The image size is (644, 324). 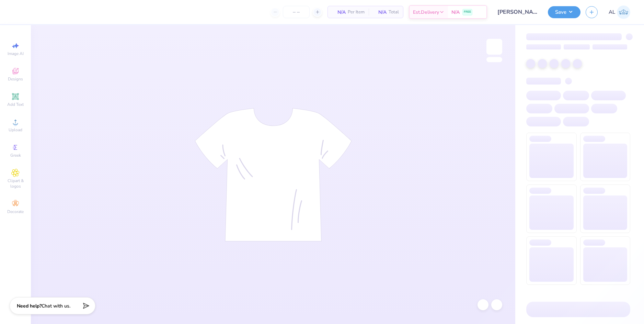 I want to click on a: AL, so click(x=619, y=12).